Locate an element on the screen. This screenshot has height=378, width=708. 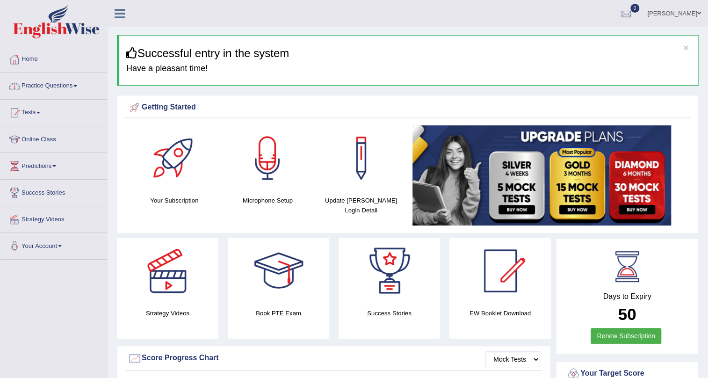
a: Renew Subscription is located at coordinates (626, 336).